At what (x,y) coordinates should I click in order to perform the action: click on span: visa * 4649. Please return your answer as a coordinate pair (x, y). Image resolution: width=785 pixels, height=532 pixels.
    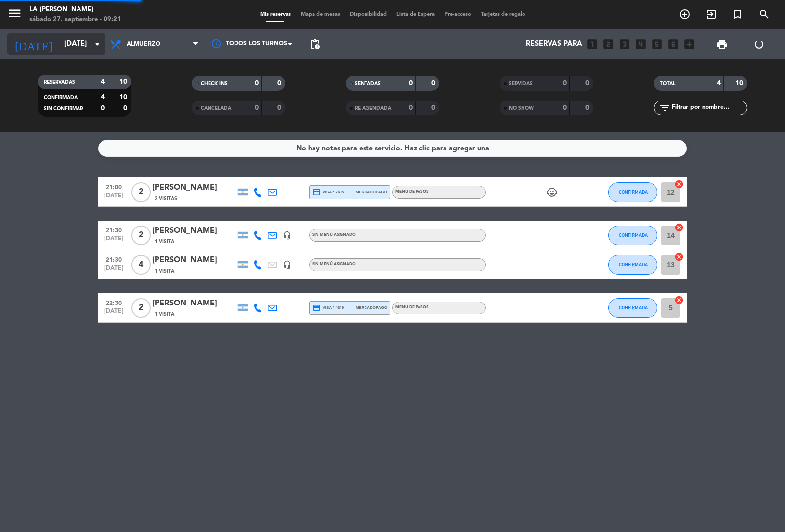
    Looking at the image, I should click on (328, 308).